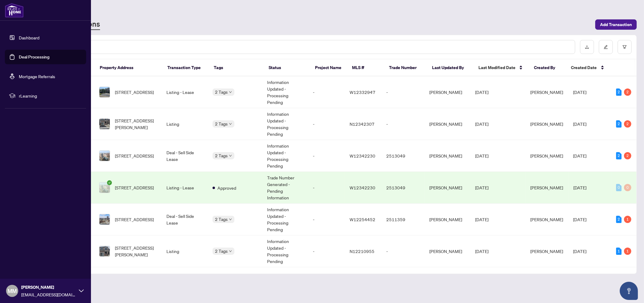 The height and width of the screenshot is (303, 644). What do you see at coordinates (451, 68) in the screenshot?
I see `th: Last Updated By` at bounding box center [451, 68].